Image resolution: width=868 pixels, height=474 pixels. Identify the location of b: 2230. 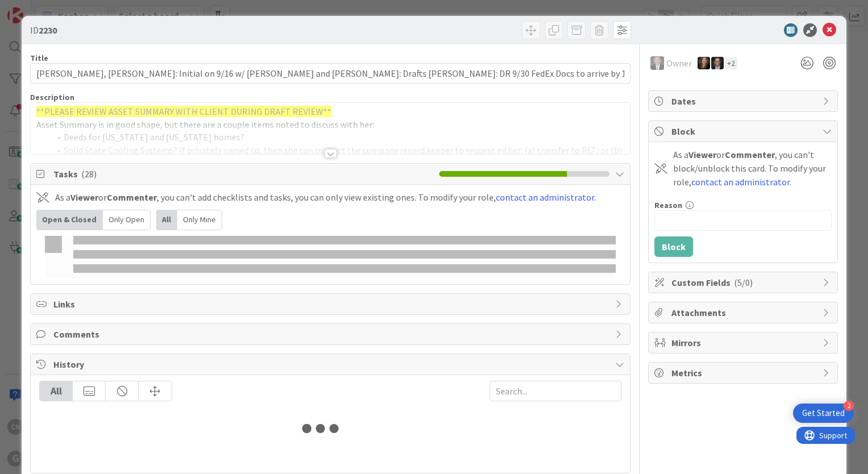
(48, 30).